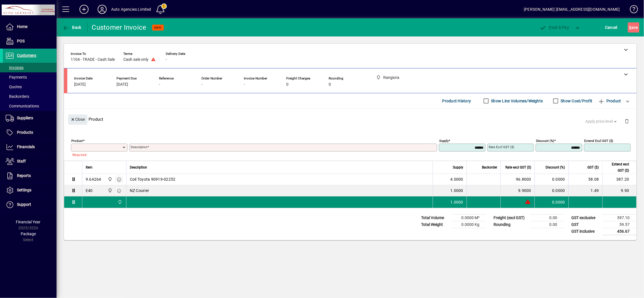 The width and height of the screenshot is (644, 298). What do you see at coordinates (518, 167) in the screenshot?
I see `span: Rate excl GST ($)` at bounding box center [518, 167].